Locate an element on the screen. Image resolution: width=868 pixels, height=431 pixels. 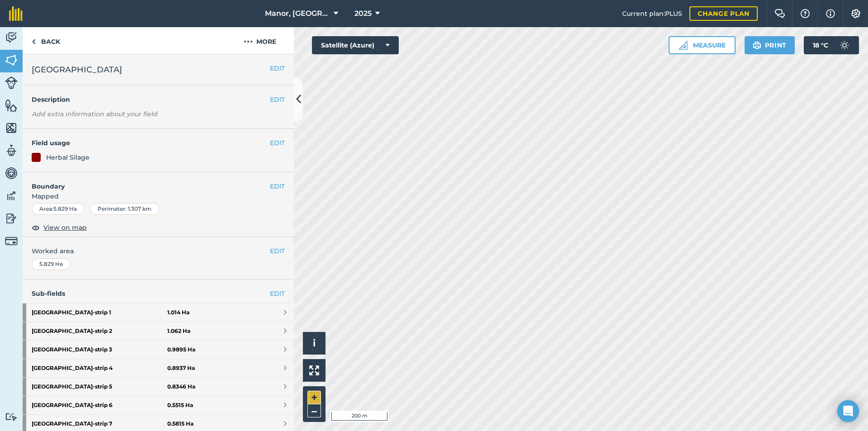
div: Perimeter : 1.307 km is located at coordinates (124, 209).